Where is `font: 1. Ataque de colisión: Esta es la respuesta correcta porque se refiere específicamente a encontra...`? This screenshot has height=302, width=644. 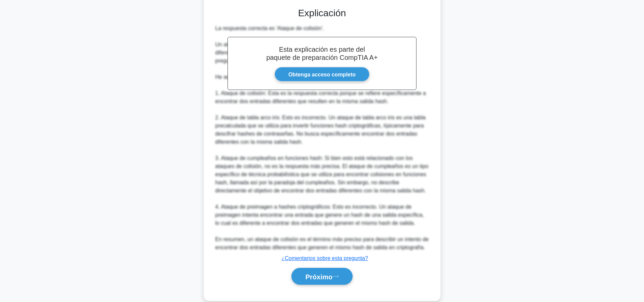 font: 1. Ataque de colisión: Esta es la respuesta correcta porque se refiere específicamente a encontra... is located at coordinates (320, 97).